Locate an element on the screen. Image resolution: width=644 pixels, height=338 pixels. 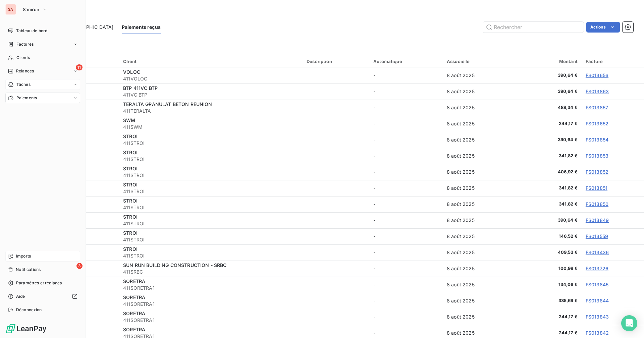
input: Rechercher is located at coordinates (533, 27).